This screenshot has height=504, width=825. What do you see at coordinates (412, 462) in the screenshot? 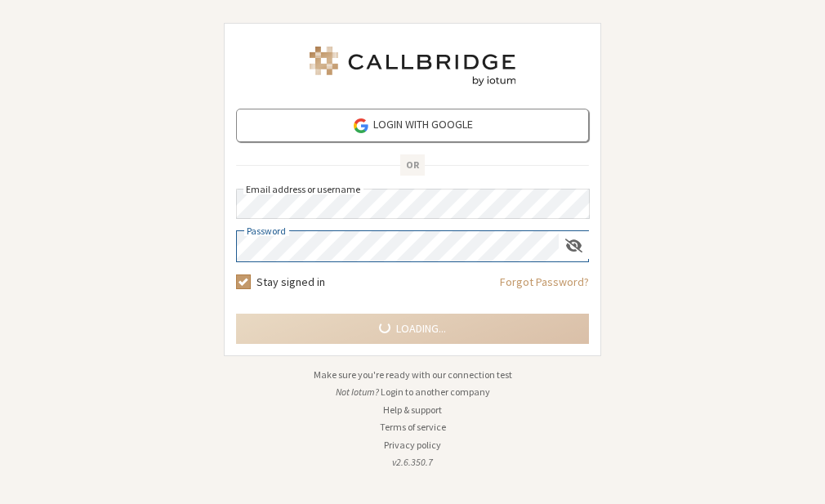
I see `li: v2.6.350.7` at bounding box center [412, 462].